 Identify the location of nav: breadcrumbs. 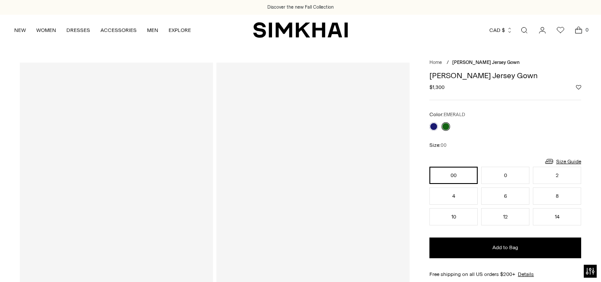
(506, 63).